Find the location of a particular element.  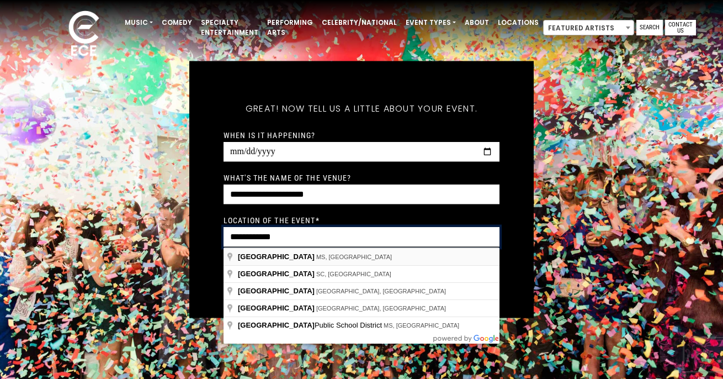

label: What's the name of the venue? is located at coordinates (287, 178).